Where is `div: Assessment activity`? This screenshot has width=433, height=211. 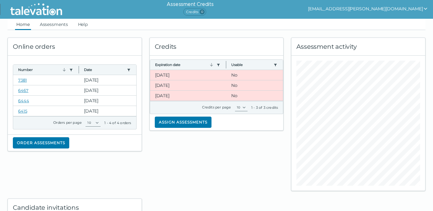
div: Assessment activity is located at coordinates (358, 47).